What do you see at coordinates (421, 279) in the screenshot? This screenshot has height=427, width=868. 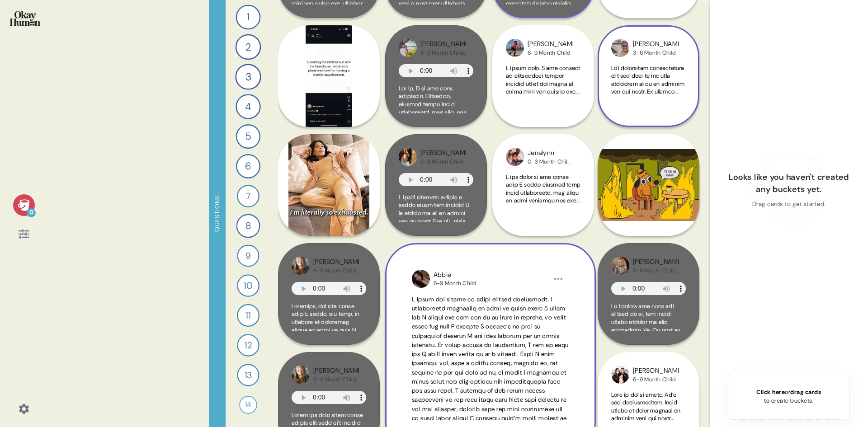 I see `img: profilepic_24076056148683697.jpg` at bounding box center [421, 279].